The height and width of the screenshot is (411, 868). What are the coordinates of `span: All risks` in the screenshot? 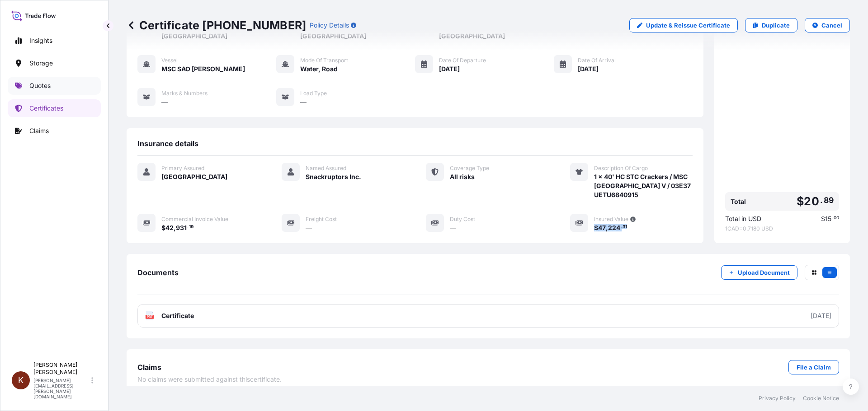 It's located at (462, 177).